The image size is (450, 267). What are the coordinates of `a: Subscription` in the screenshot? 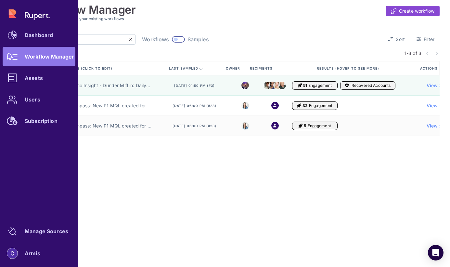 It's located at (39, 121).